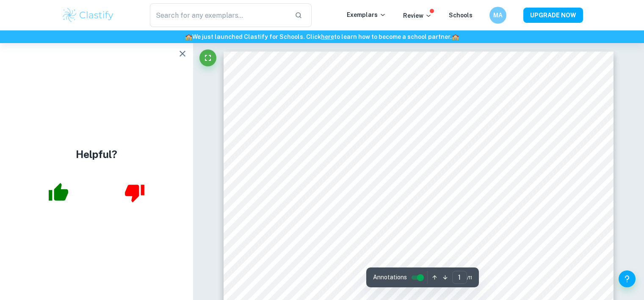 The height and width of the screenshot is (300, 644). I want to click on a: Schools, so click(460, 15).